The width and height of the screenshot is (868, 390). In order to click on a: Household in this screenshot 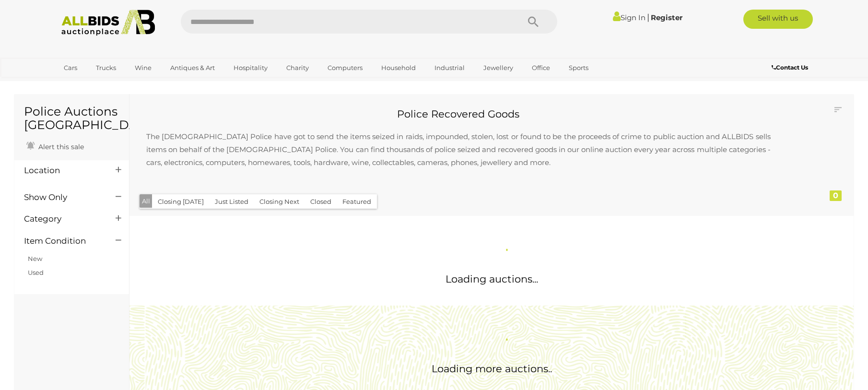, I will do `click(398, 67)`.